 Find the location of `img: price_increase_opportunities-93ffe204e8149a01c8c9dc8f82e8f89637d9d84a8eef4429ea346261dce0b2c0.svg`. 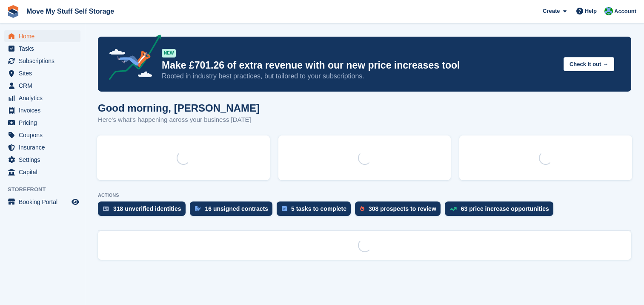

img: price_increase_opportunities-93ffe204e8149a01c8c9dc8f82e8f89637d9d84a8eef4429ea346261dce0b2c0.svg is located at coordinates (453, 209).